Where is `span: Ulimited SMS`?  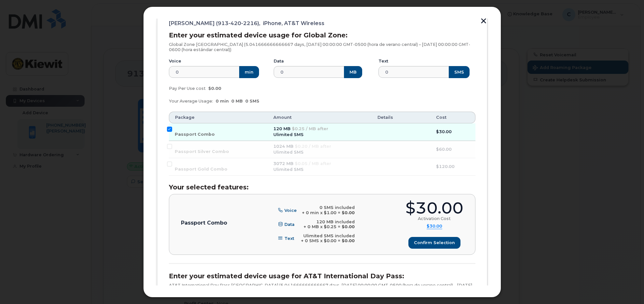
span: Ulimited SMS is located at coordinates (289, 134).